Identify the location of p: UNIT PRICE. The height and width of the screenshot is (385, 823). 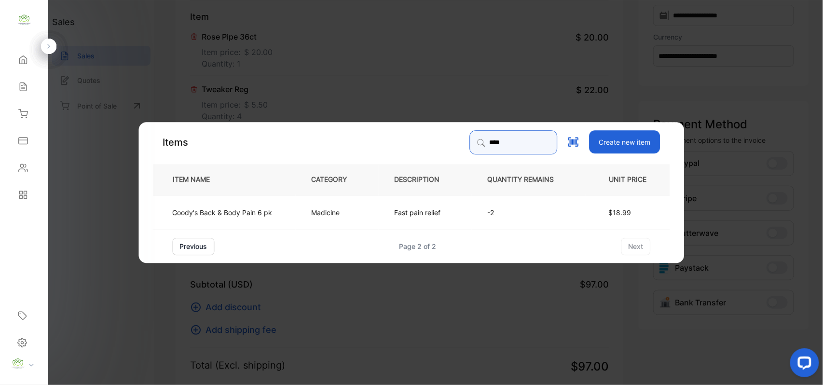
(627, 179).